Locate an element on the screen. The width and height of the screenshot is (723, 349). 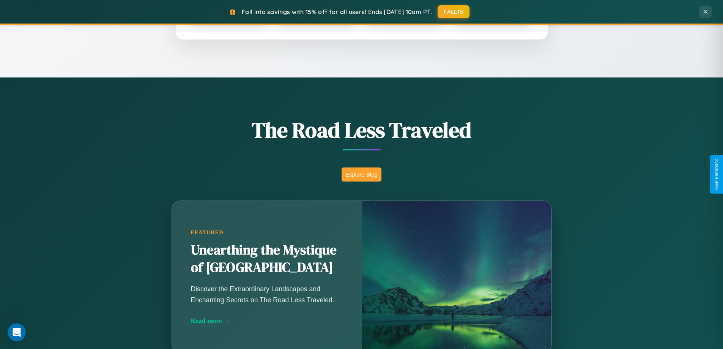
p: Discover the Extraordinary Landscapes and Enchanting Secrets on The Road Less Traveled. is located at coordinates (267, 294).